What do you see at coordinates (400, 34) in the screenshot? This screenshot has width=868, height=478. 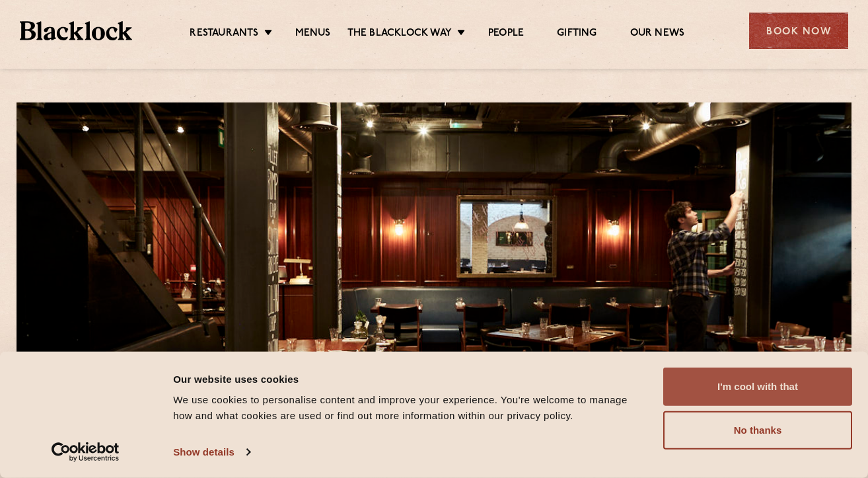 I see `a: The Blacklock Way` at bounding box center [400, 34].